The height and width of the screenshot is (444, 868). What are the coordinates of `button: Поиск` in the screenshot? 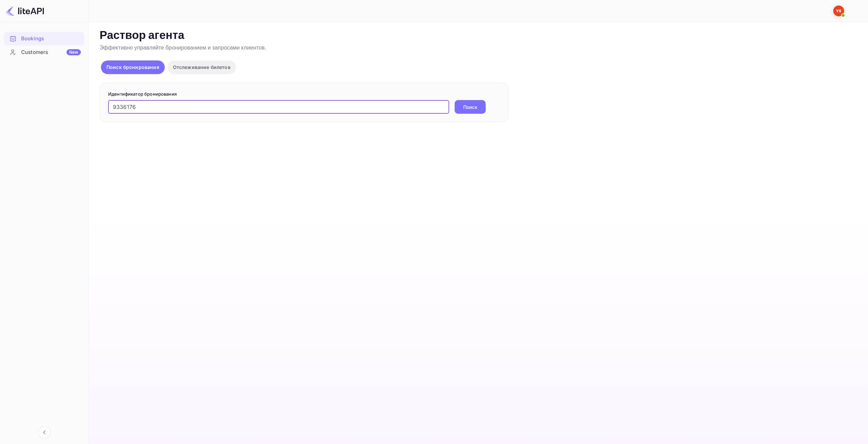 It's located at (470, 107).